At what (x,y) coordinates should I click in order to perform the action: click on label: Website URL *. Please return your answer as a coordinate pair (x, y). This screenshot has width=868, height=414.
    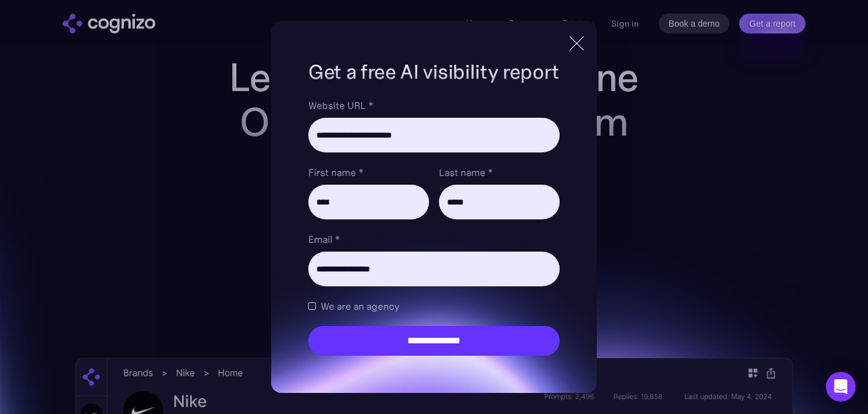
    Looking at the image, I should click on (434, 106).